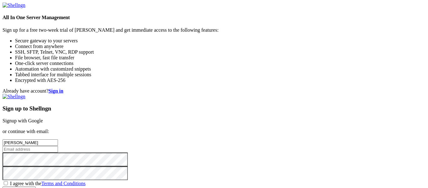 The image size is (428, 188). What do you see at coordinates (48, 183) in the screenshot?
I see `span: I agree with the` at bounding box center [48, 183].